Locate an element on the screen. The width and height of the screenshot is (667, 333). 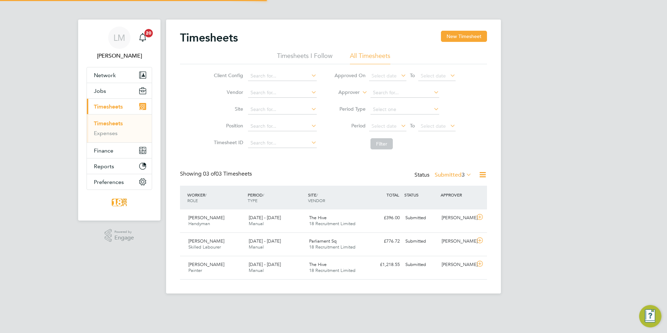
span: Engage is located at coordinates (124, 238).